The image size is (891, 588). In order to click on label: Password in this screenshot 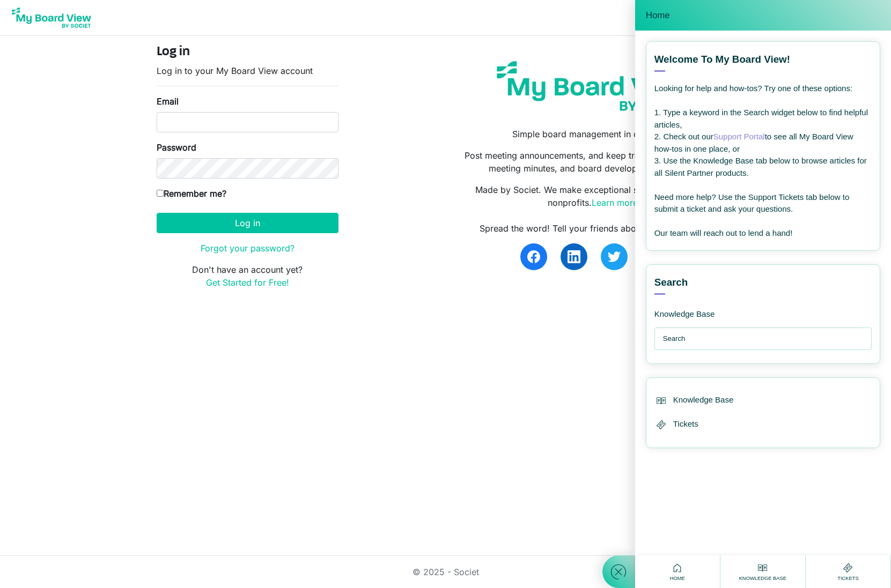, I will do `click(176, 148)`.